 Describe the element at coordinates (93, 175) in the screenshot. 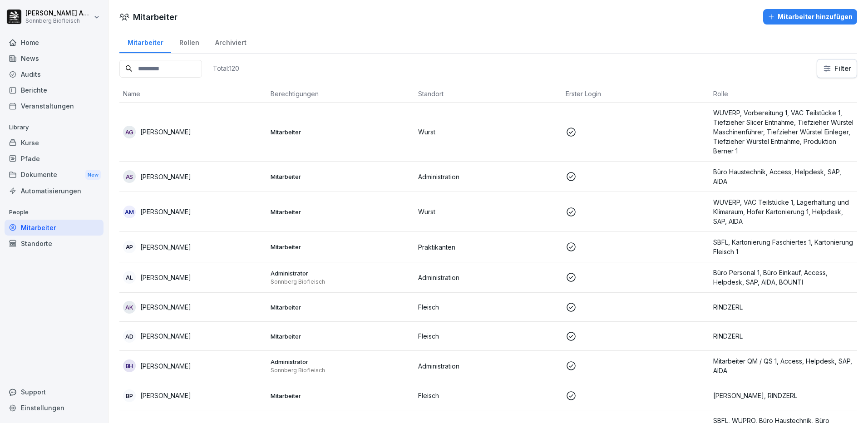

I see `div: New` at that location.